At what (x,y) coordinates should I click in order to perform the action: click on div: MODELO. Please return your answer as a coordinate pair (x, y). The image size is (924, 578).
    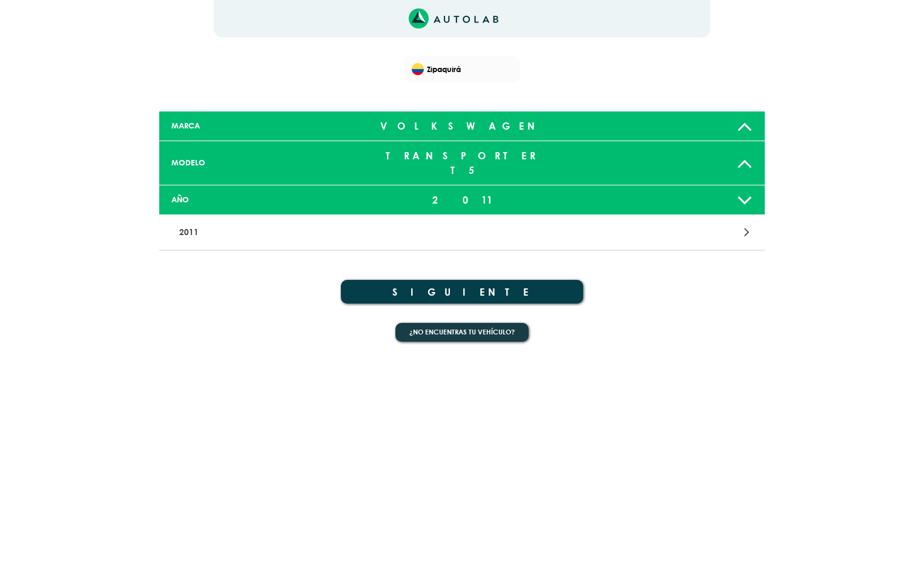
    Looking at the image, I should click on (262, 163).